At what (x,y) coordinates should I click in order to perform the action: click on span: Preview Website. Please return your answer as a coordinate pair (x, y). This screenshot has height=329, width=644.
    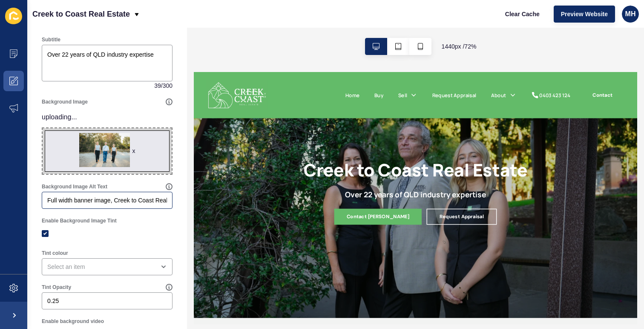
    Looking at the image, I should click on (584, 14).